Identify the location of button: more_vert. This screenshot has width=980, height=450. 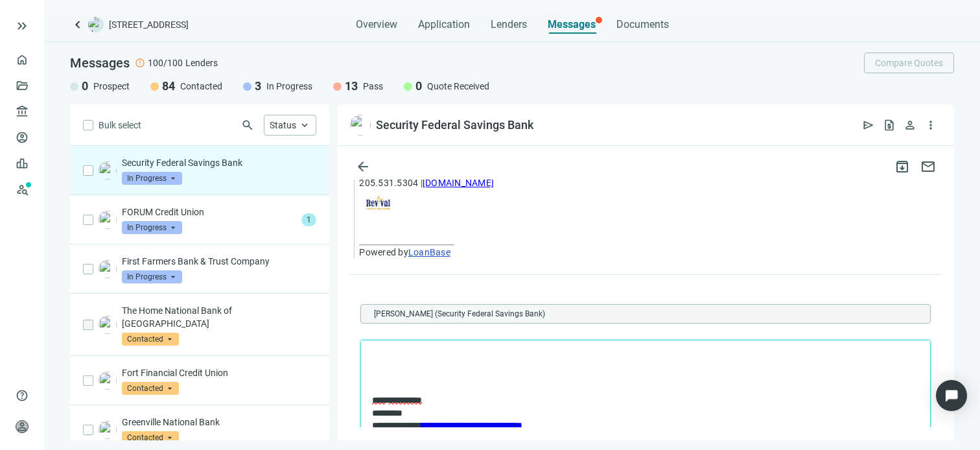
(930, 125).